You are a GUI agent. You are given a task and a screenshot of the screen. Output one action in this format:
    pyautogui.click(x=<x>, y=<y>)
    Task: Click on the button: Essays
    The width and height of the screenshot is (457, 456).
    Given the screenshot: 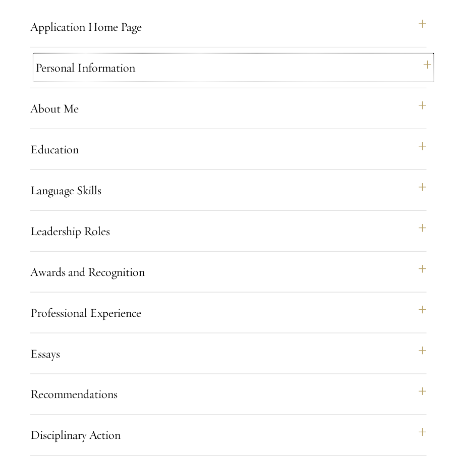 What is the action you would take?
    pyautogui.click(x=229, y=354)
    